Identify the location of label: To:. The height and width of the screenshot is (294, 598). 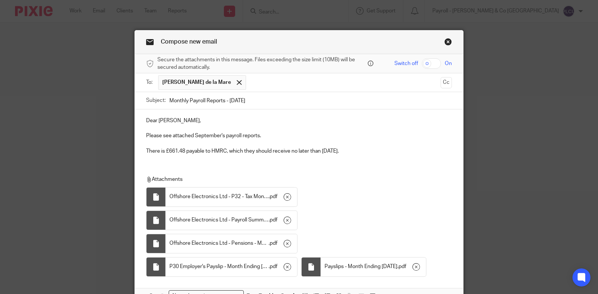
(150, 82).